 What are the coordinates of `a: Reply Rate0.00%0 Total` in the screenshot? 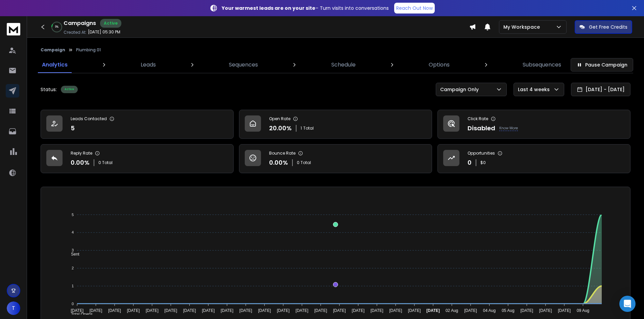 It's located at (137, 159).